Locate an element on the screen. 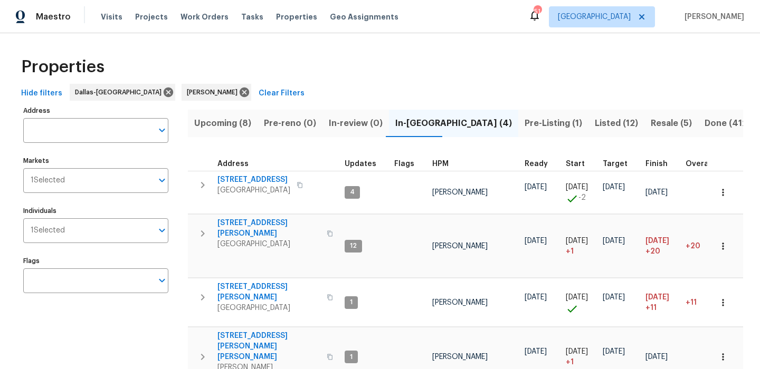 The width and height of the screenshot is (760, 369). td: 11 day(s) past target finish date is located at coordinates (704, 303).